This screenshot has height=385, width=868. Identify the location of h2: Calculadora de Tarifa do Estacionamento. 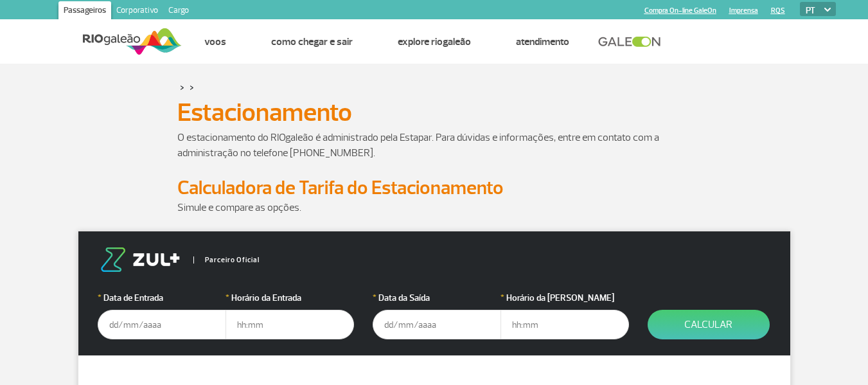
(435, 188).